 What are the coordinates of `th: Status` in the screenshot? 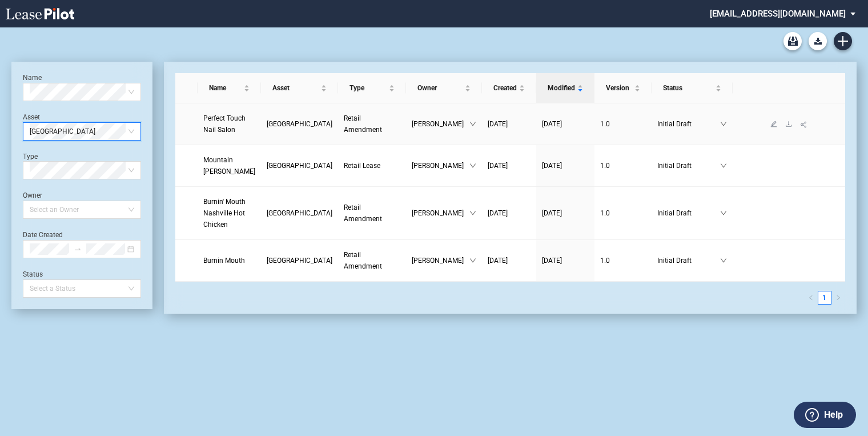 It's located at (692, 88).